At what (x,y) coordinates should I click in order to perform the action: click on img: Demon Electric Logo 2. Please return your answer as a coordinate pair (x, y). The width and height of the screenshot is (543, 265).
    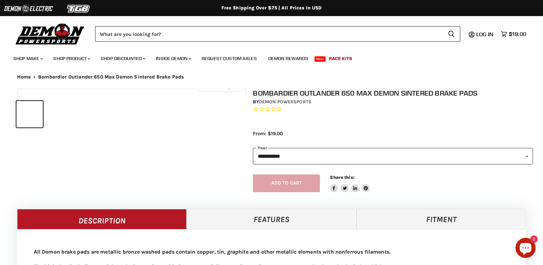
    Looking at the image, I should click on (28, 9).